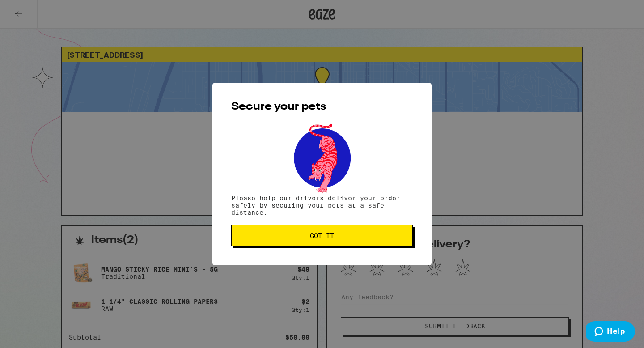  Describe the element at coordinates (322, 158) in the screenshot. I see `img: pets` at that location.